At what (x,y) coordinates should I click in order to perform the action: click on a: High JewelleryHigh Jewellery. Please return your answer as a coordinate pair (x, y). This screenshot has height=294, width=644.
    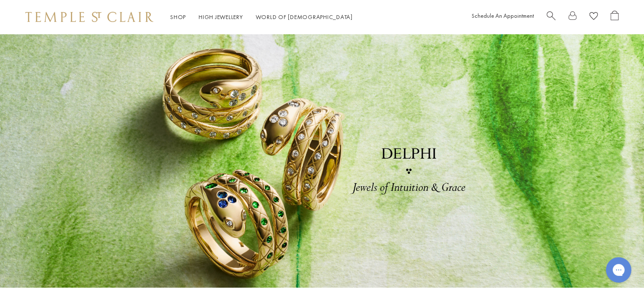
    Looking at the image, I should click on (221, 17).